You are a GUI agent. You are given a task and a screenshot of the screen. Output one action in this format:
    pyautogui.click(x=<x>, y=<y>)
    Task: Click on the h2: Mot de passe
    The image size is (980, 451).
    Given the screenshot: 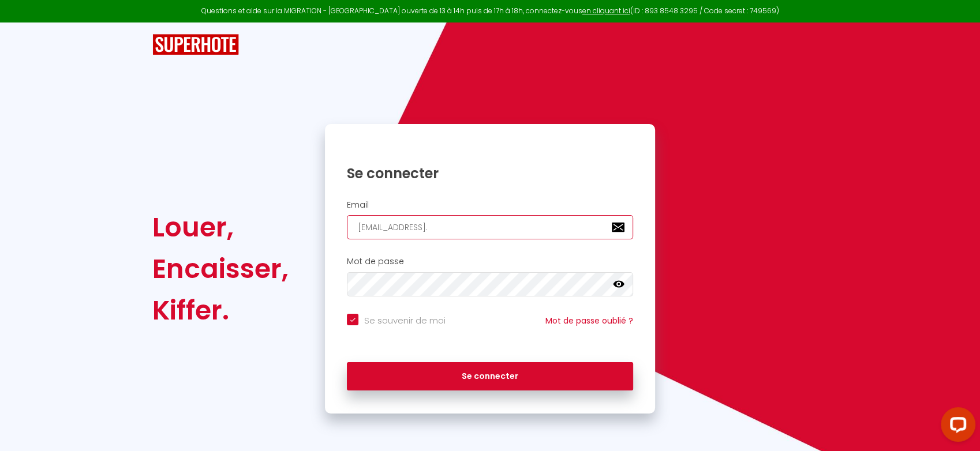 What is the action you would take?
    pyautogui.click(x=490, y=262)
    